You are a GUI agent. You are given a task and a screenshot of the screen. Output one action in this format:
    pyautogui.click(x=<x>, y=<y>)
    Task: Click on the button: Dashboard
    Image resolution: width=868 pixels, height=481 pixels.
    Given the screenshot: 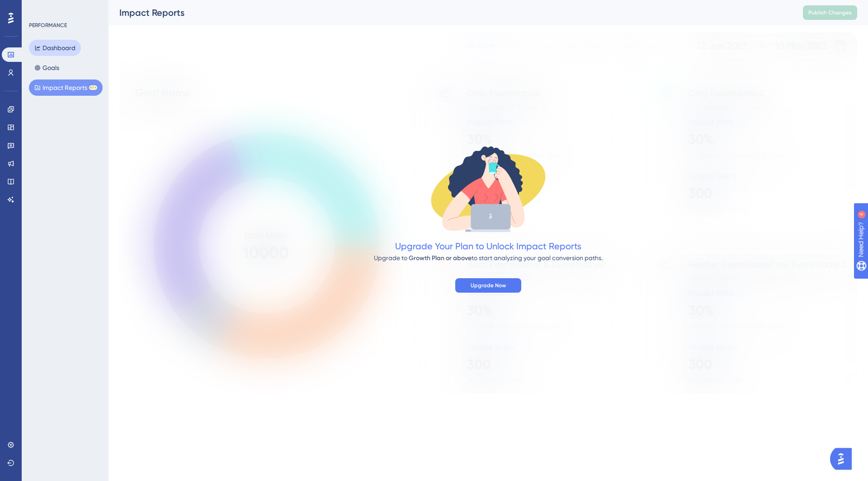 What is the action you would take?
    pyautogui.click(x=55, y=48)
    